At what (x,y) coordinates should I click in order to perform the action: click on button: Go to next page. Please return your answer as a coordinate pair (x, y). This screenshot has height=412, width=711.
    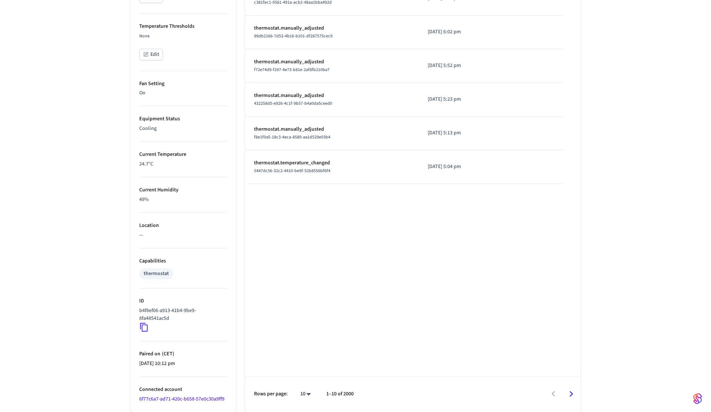
    Looking at the image, I should click on (571, 394).